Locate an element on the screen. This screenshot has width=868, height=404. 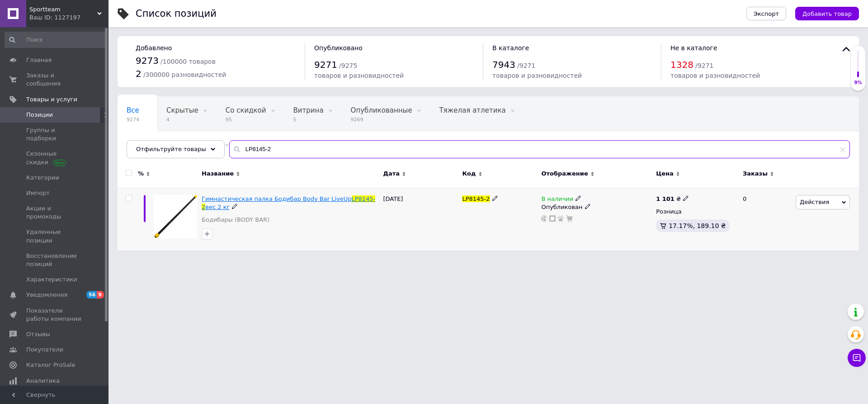
span: Скрытые is located at coordinates (183, 110).